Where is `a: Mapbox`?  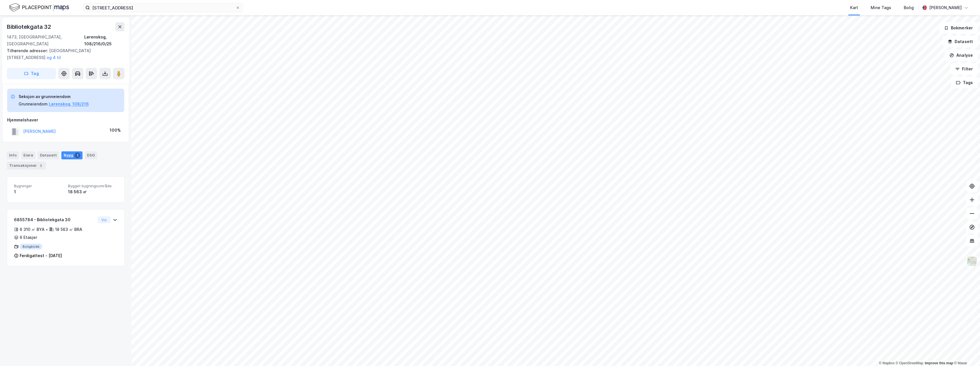
a: Mapbox is located at coordinates (887, 364).